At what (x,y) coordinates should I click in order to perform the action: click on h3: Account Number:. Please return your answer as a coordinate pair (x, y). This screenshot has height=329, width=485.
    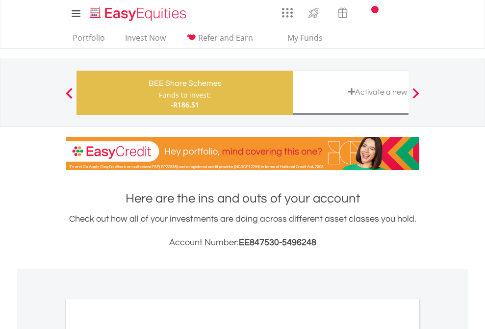
    Looking at the image, I should click on (243, 243).